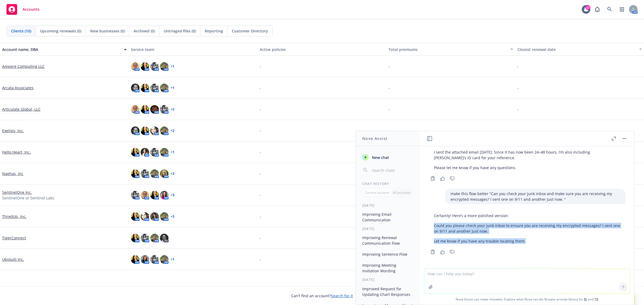  What do you see at coordinates (388, 240) in the screenshot?
I see `button: Improving Renewal Communication Flow` at bounding box center [388, 240].